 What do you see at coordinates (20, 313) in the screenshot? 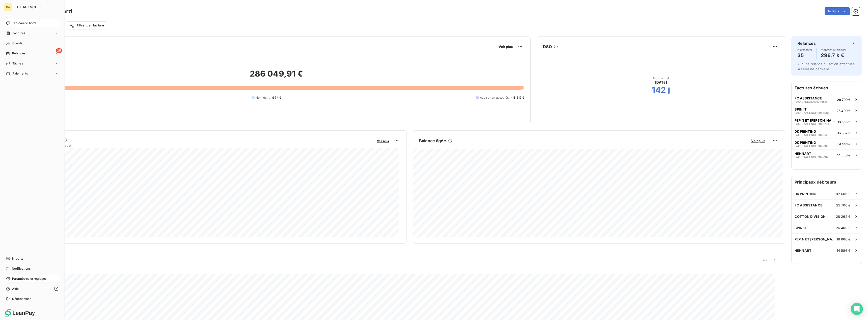
I see `img: Logo LeanPay` at bounding box center [20, 313].